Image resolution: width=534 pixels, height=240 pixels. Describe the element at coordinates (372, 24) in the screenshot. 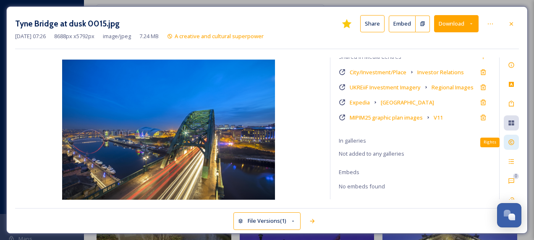

I see `button: Share` at that location.